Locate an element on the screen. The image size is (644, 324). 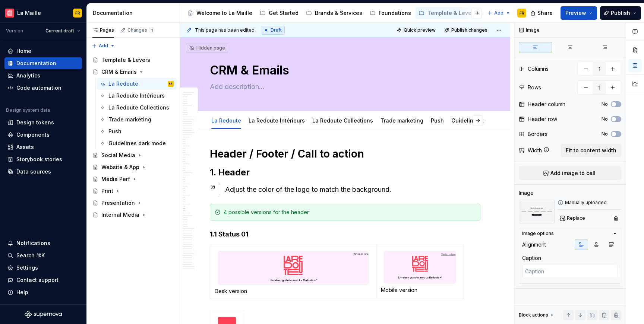
span: Current draft is located at coordinates (60, 31).